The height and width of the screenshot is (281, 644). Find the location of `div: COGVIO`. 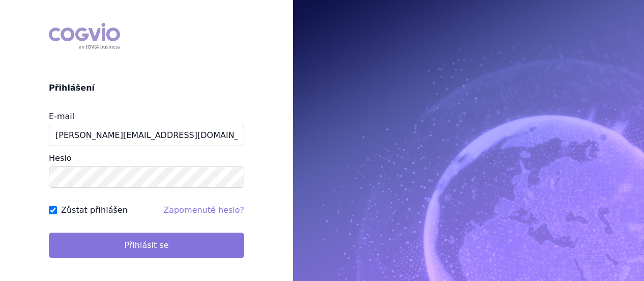

div: COGVIO is located at coordinates (84, 36).